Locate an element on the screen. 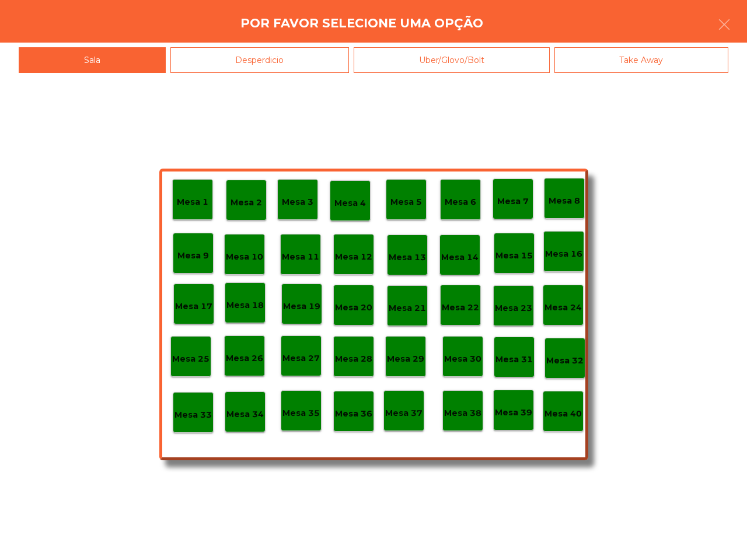 This screenshot has width=747, height=560. p: Mesa 7 is located at coordinates (513, 201).